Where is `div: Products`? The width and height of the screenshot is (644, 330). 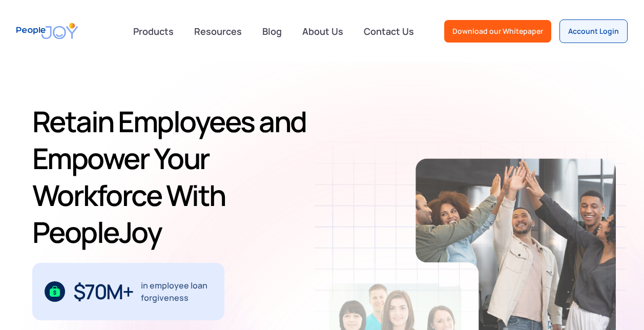 div: Products is located at coordinates (153, 31).